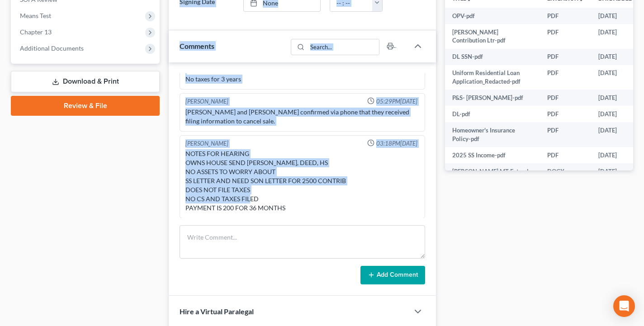 The height and width of the screenshot is (326, 644). I want to click on button: Add Comment, so click(392, 275).